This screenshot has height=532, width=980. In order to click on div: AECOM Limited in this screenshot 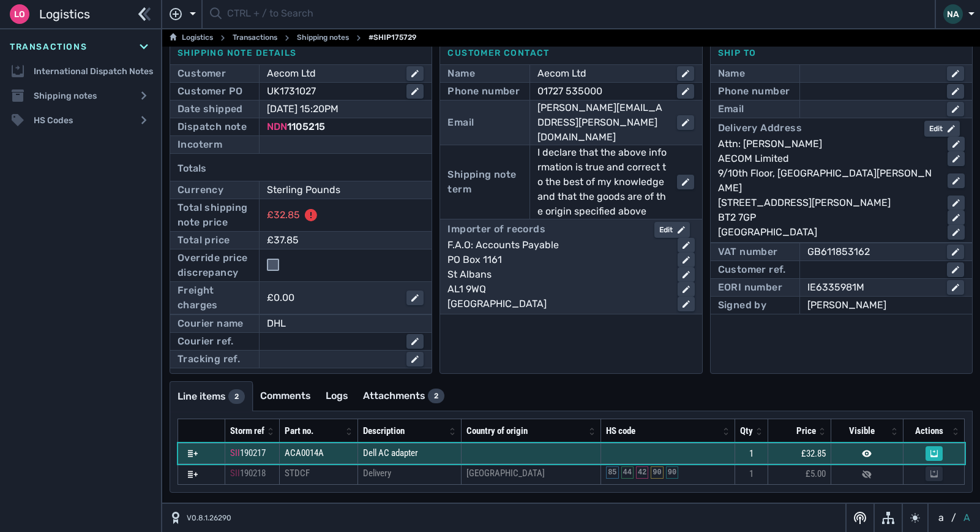, I will do `click(828, 159)`.